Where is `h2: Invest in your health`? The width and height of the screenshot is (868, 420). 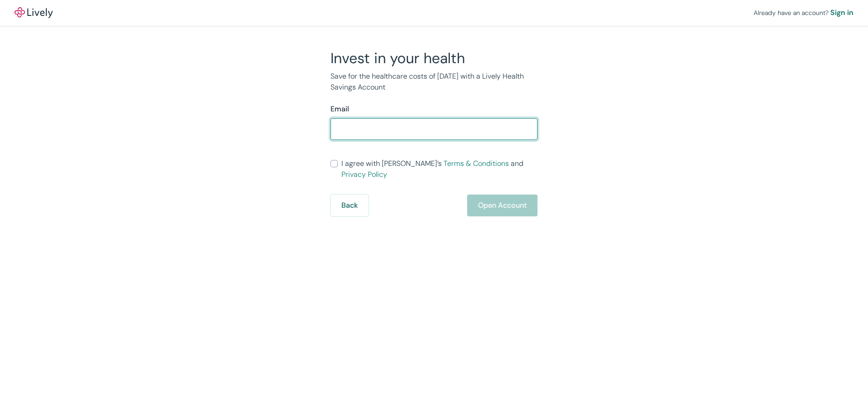
h2: Invest in your health is located at coordinates (434, 58).